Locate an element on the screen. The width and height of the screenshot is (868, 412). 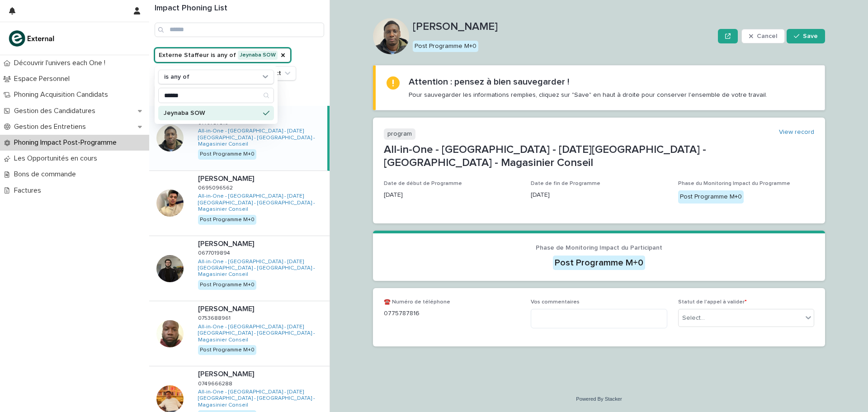
p: Découvrir l'univers each One ! is located at coordinates (61, 63).